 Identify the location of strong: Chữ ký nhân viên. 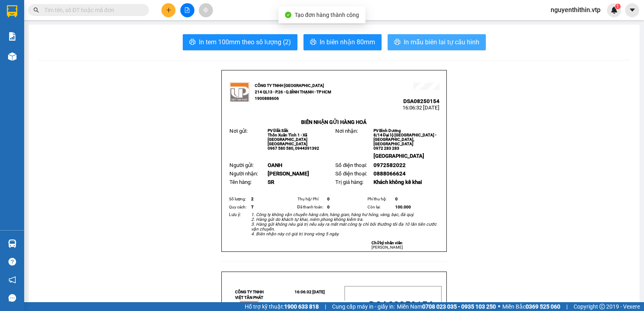
(387, 242).